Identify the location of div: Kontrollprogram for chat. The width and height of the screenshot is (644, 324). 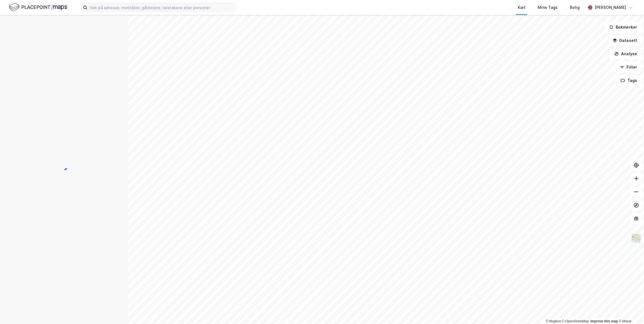
(630, 311).